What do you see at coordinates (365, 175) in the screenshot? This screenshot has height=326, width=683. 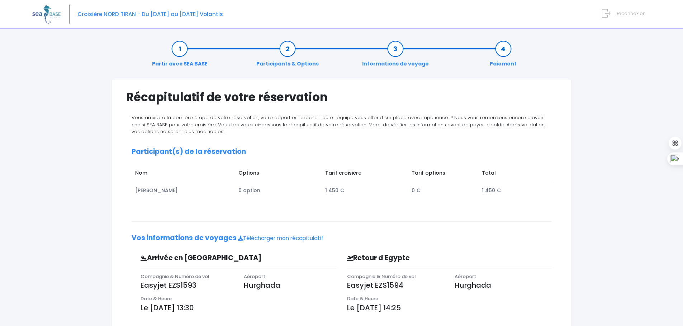 I see `td: Tarif croisière` at bounding box center [365, 175].